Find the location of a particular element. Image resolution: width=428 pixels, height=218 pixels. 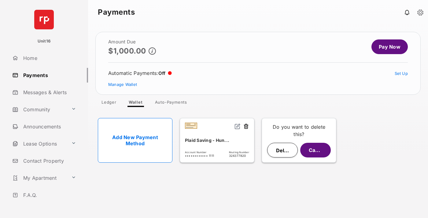

a: Announcements is located at coordinates (49, 127).